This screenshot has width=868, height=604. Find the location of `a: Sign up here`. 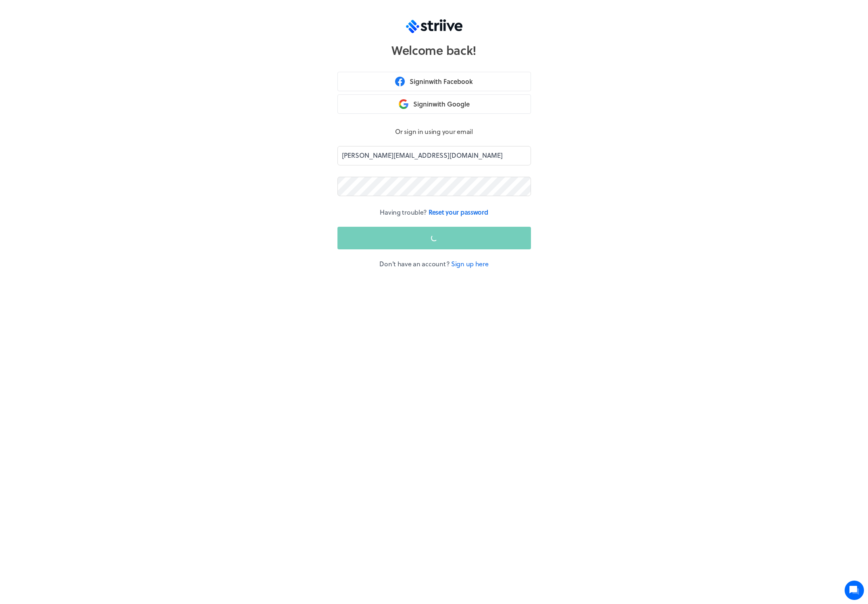

a: Sign up here is located at coordinates (469, 263).